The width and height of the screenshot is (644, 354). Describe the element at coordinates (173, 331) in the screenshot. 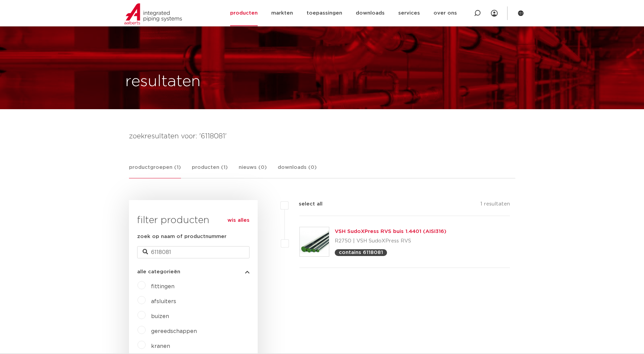

I see `span: gereedschappen` at that location.